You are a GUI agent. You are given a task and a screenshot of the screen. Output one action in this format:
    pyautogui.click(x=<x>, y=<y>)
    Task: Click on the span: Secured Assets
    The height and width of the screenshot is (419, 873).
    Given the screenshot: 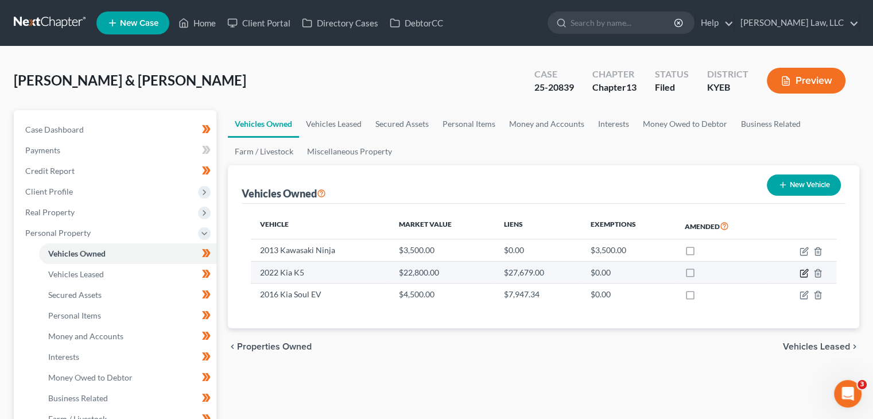 What is the action you would take?
    pyautogui.click(x=75, y=294)
    